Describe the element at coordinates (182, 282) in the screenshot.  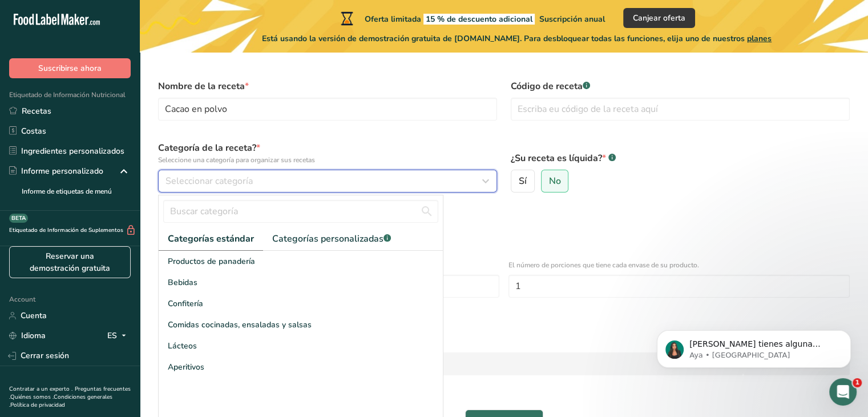
I see `span: Bebidas` at that location.